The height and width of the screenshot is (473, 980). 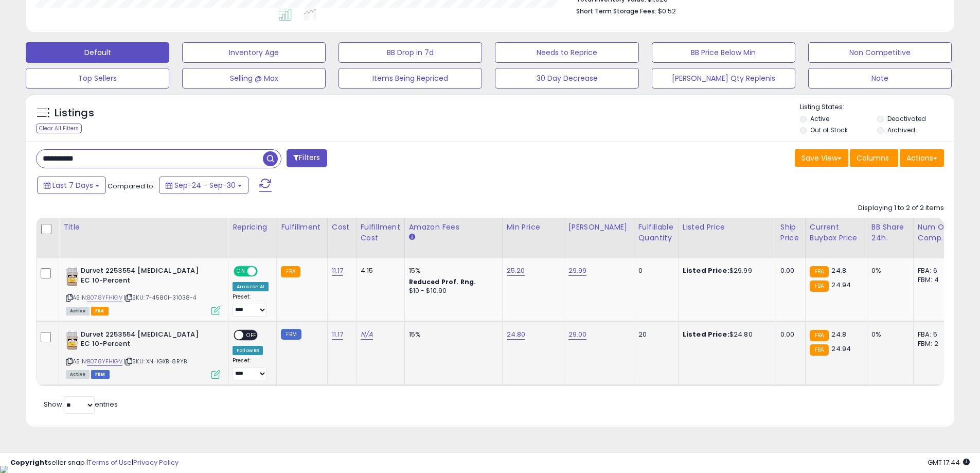 What do you see at coordinates (251, 287) in the screenshot?
I see `div: Amazon AI` at bounding box center [251, 287].